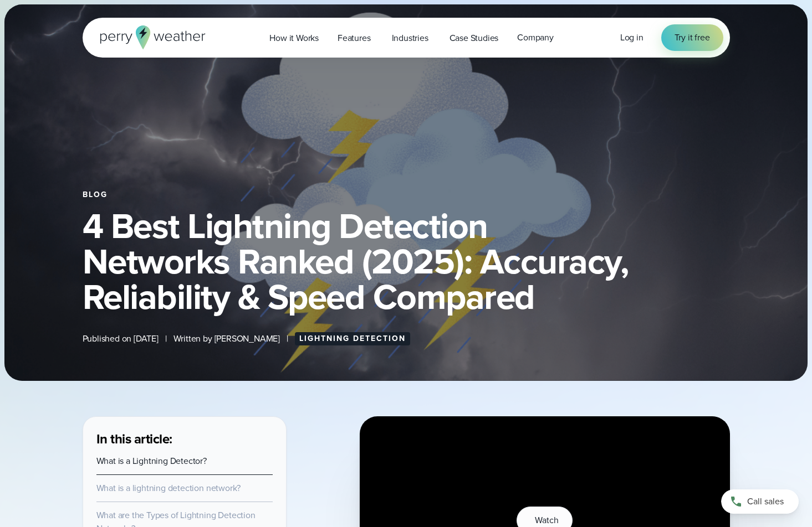 Image resolution: width=812 pixels, height=527 pixels. Describe the element at coordinates (632, 37) in the screenshot. I see `span: Log in` at that location.